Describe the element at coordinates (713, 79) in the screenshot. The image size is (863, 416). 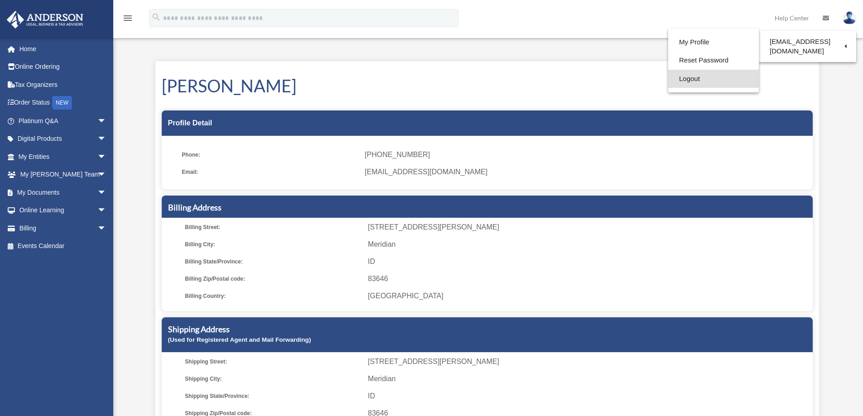
I see `a: Logout` at that location.